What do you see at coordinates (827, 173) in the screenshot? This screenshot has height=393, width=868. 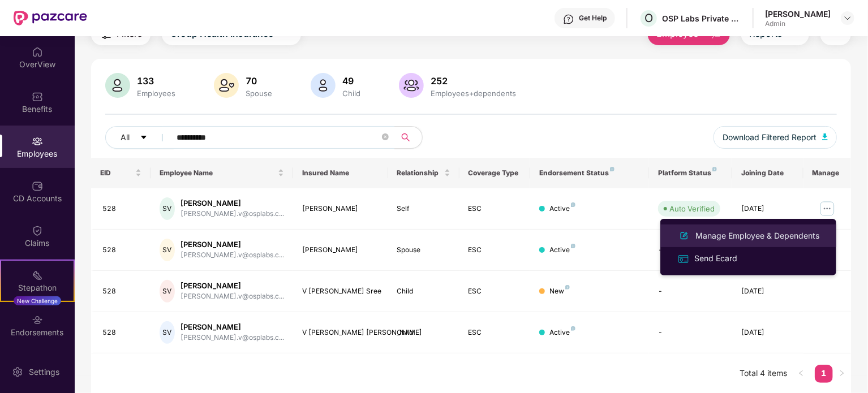 I see `th: Manage` at bounding box center [827, 173].